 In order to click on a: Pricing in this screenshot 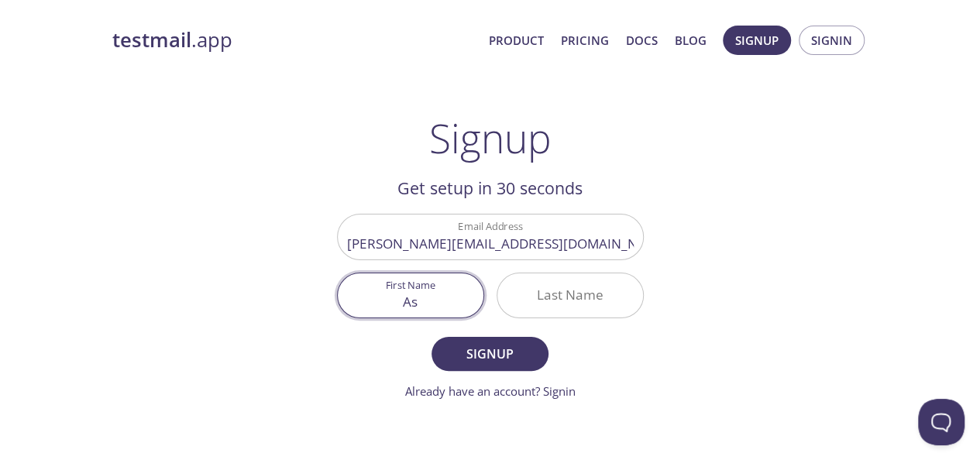, I will do `click(584, 41)`.